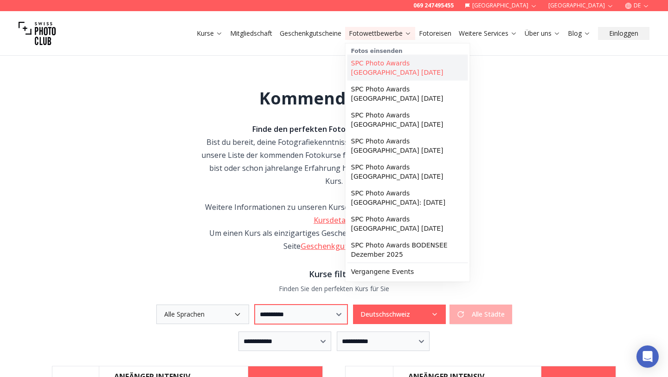 This screenshot has height=377, width=668. I want to click on a: Über uns, so click(542, 33).